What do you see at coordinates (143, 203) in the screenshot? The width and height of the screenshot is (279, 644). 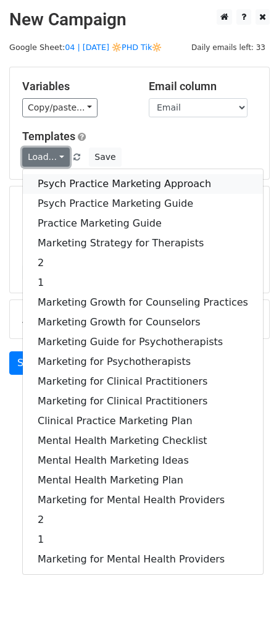 I see `a: Psych Practice Marketing Guide` at bounding box center [143, 203].